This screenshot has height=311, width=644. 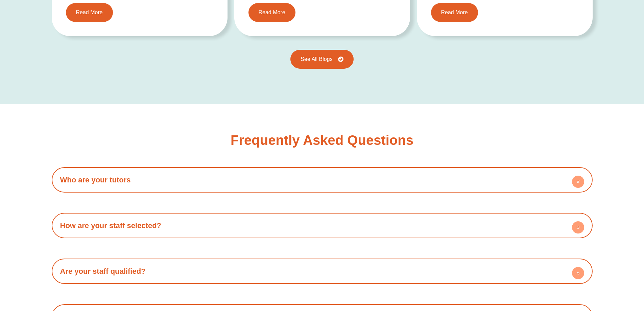 I want to click on a: How are your staff selected?, so click(x=111, y=225).